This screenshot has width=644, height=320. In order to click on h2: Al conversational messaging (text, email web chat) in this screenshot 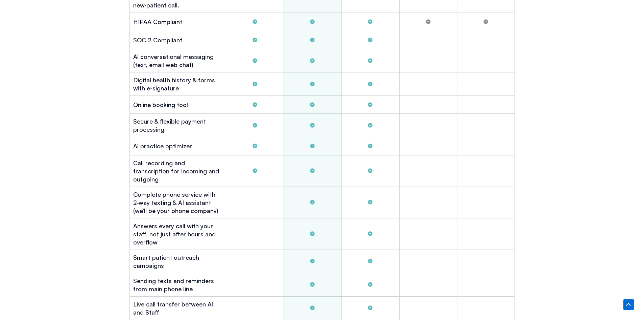, I will do `click(178, 60)`.